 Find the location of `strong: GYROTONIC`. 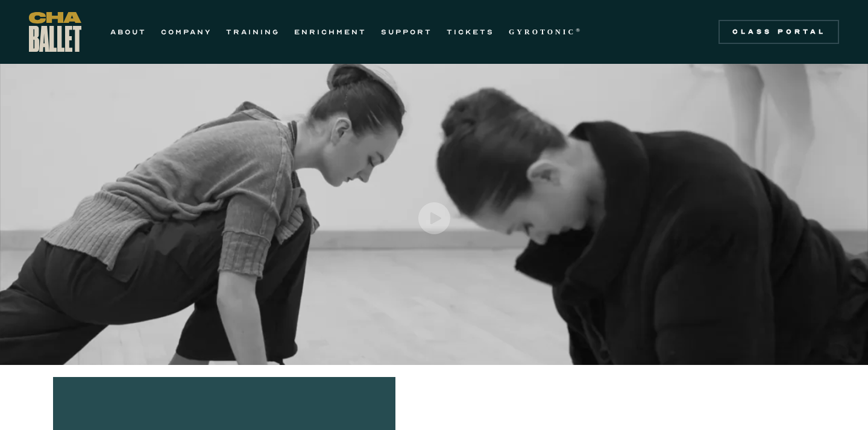

strong: GYROTONIC is located at coordinates (542, 32).